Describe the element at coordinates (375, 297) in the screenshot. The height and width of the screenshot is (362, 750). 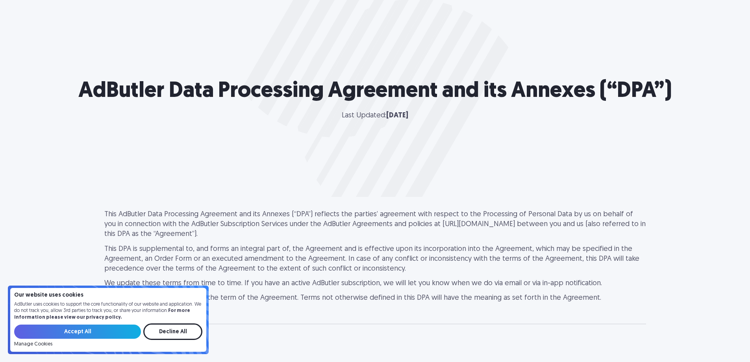
I see `p: The term of this DPA will follow the term of the Agreement. Terms not otherwise defined in this D...` at that location.